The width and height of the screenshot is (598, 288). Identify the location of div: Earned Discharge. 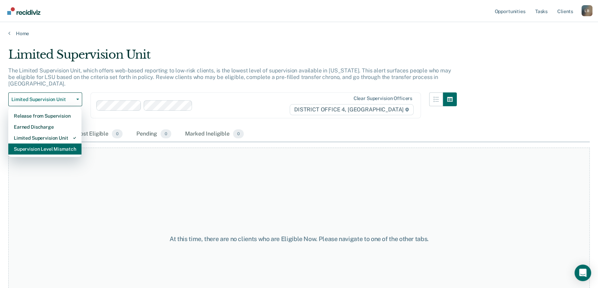
(45, 127).